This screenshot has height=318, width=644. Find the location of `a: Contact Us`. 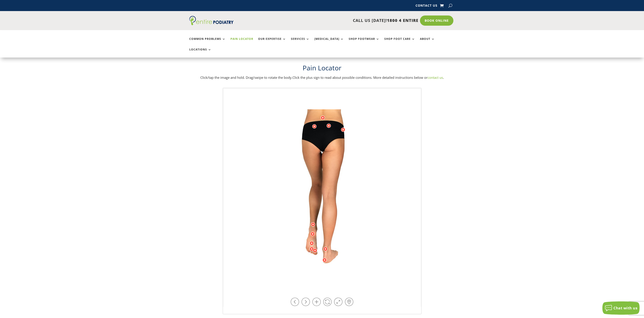

a: Contact Us is located at coordinates (426, 7).